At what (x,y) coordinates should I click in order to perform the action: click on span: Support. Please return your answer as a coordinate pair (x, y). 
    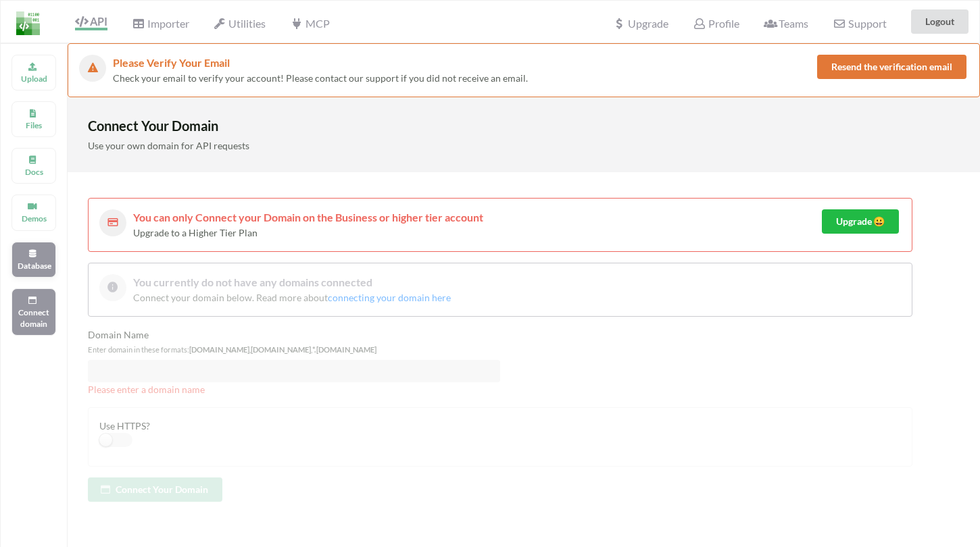
    Looking at the image, I should click on (859, 24).